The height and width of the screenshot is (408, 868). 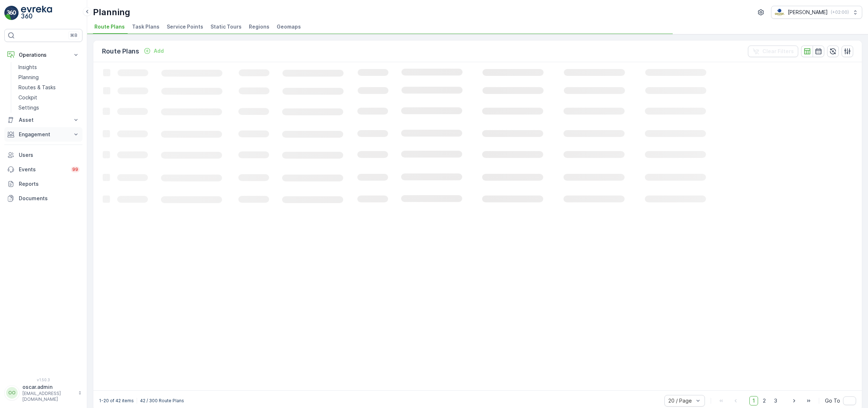 What do you see at coordinates (120, 51) in the screenshot?
I see `p: Route Plans` at bounding box center [120, 51].